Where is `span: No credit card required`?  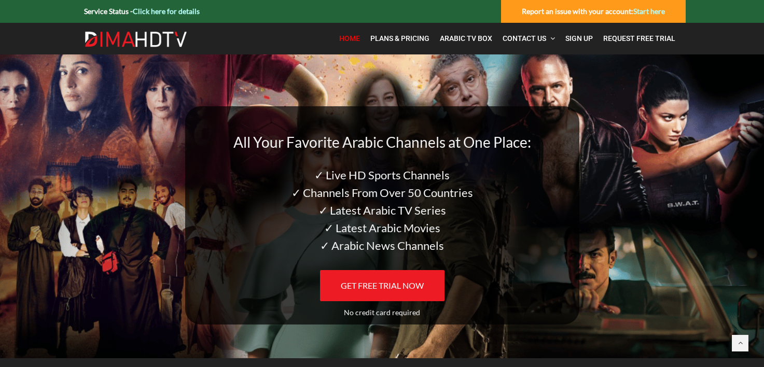
span: No credit card required is located at coordinates (382, 312).